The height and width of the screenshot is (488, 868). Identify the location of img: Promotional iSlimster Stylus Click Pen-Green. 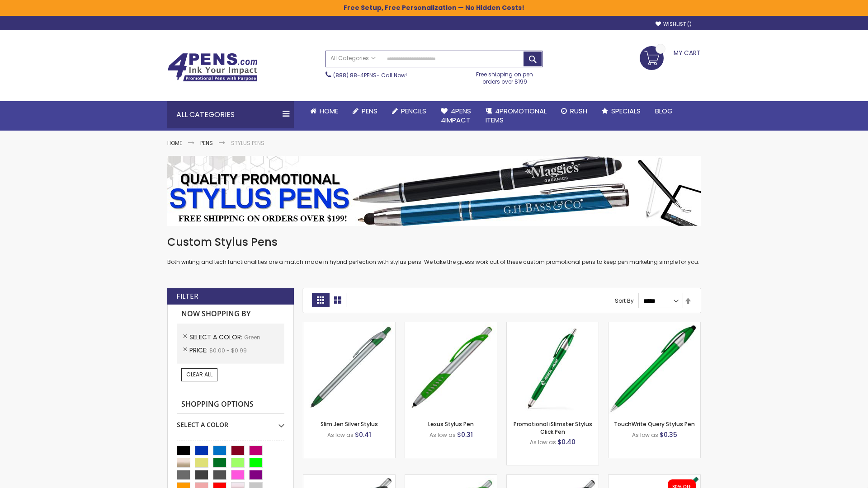
(552, 368).